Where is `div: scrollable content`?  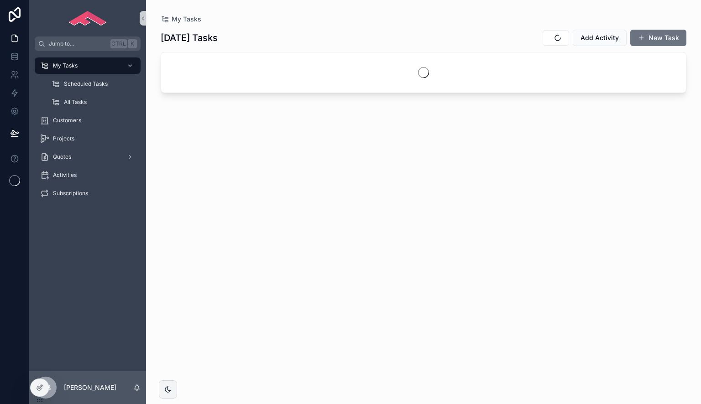
div: scrollable content is located at coordinates (88, 132).